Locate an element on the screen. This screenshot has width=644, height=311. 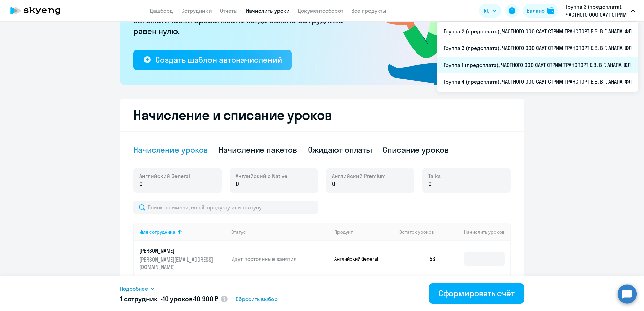
div: Начисление пакетов is located at coordinates (258, 150).